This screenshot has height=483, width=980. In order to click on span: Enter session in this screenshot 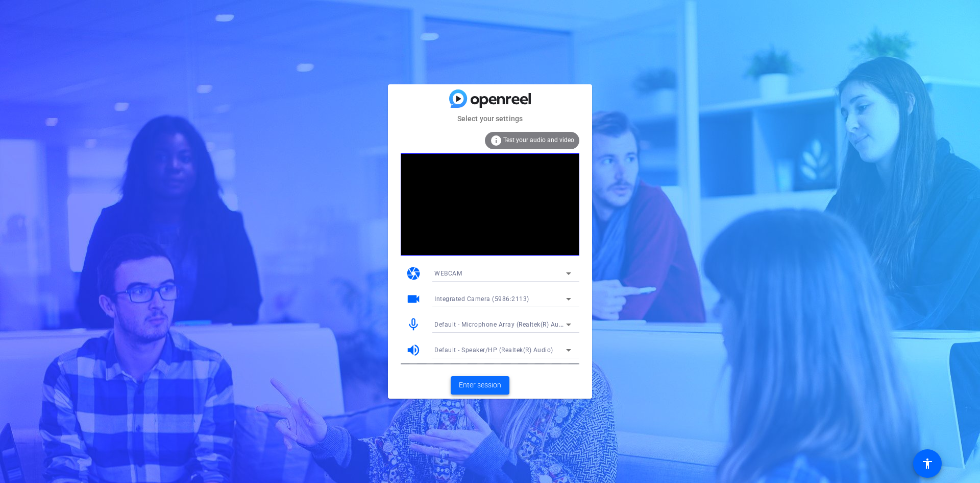, I will do `click(480, 385)`.